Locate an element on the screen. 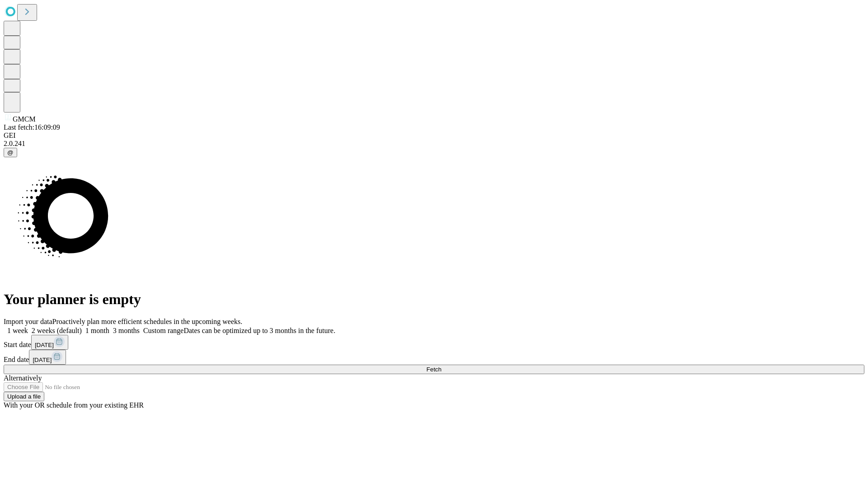 This screenshot has height=488, width=868. span: Import your data is located at coordinates (28, 321).